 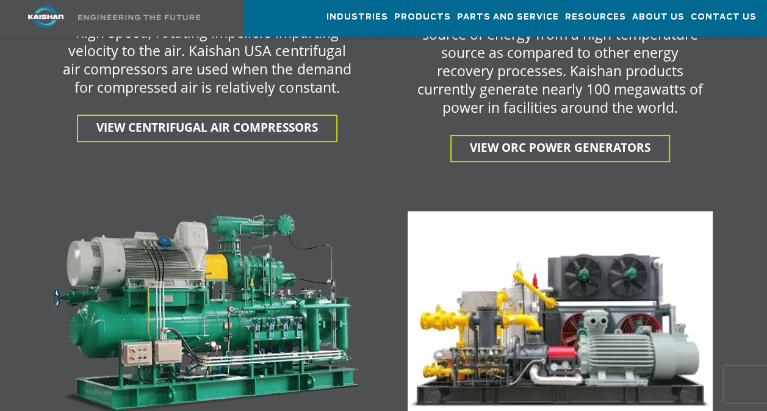 What do you see at coordinates (422, 17) in the screenshot?
I see `span: Products` at bounding box center [422, 17].